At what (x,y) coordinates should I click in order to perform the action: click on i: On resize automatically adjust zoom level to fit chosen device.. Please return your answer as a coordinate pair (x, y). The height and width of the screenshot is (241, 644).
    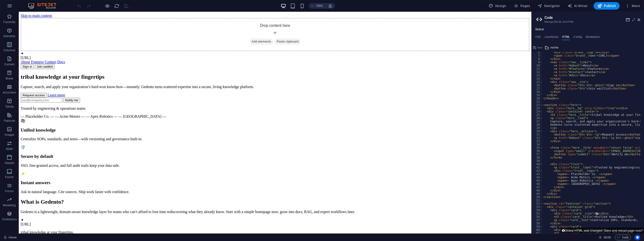
    Looking at the image, I should click on (330, 6).